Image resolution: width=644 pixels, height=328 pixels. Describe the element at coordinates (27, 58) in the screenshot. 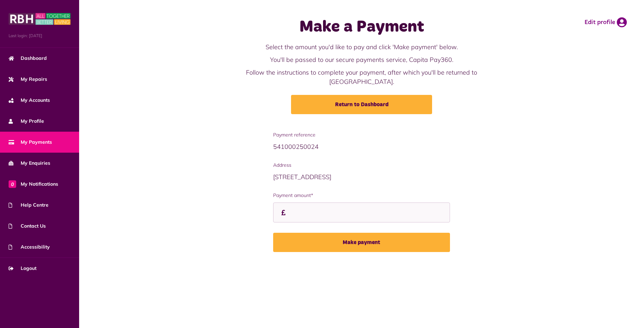

I see `span: Dashboard` at that location.